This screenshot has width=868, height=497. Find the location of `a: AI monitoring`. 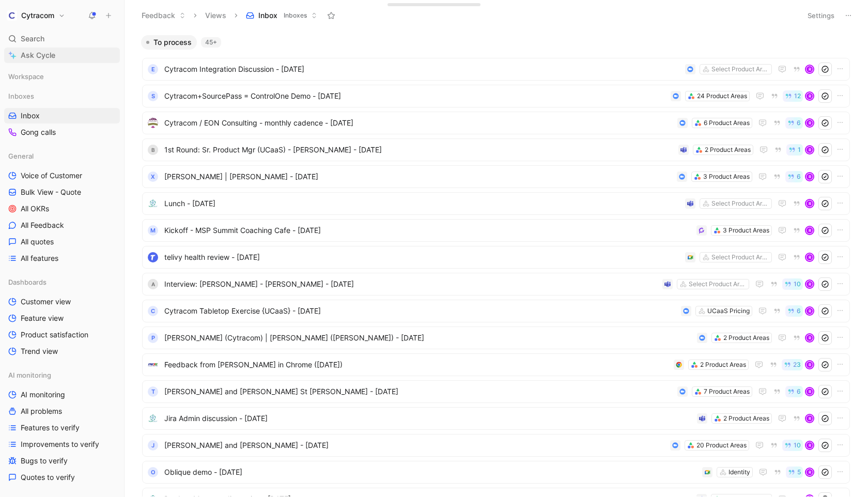

a: AI monitoring is located at coordinates (62, 395).